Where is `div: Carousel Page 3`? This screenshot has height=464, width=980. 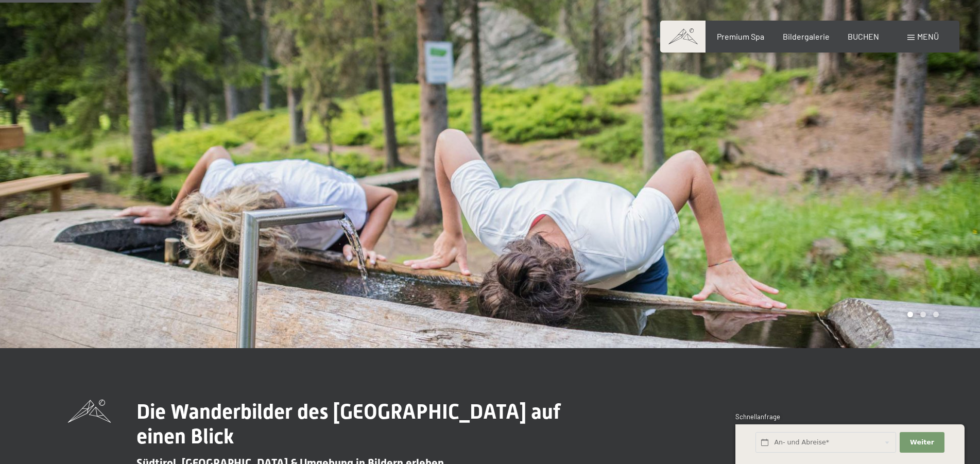 div: Carousel Page 3 is located at coordinates (936, 314).